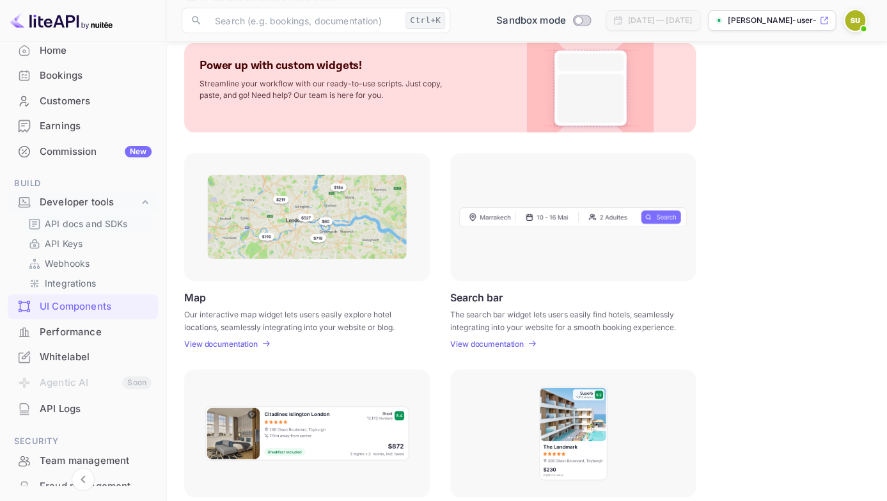  I want to click on a: Earnings, so click(83, 125).